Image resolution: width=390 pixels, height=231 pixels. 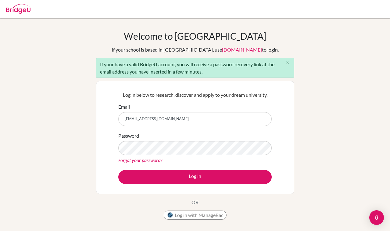 I want to click on div: Open Intercom Messenger, so click(x=376, y=217).